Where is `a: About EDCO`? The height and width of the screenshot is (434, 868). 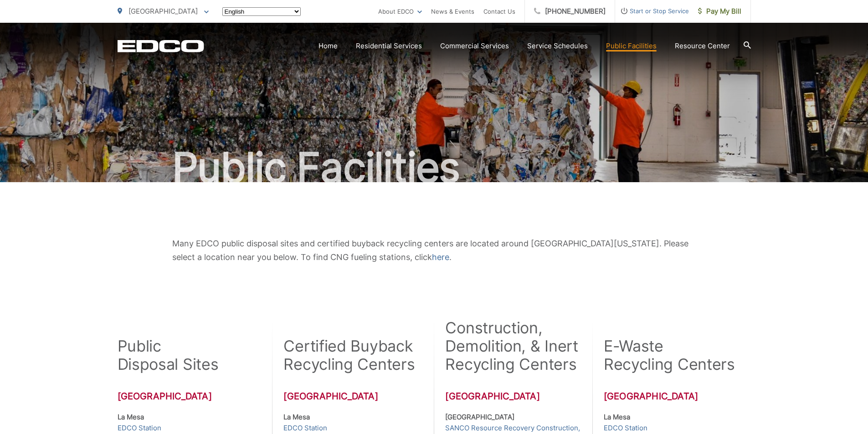
a: About EDCO is located at coordinates (400, 11).